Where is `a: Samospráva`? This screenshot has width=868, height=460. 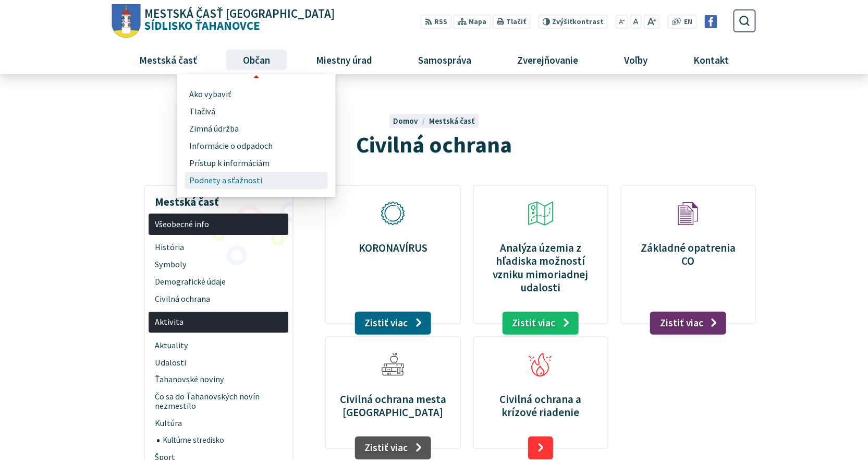 a: Samospráva is located at coordinates (445, 59).